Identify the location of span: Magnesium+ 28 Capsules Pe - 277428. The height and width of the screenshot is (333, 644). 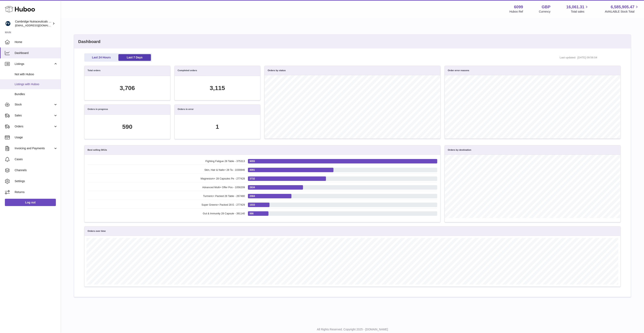
(166, 179).